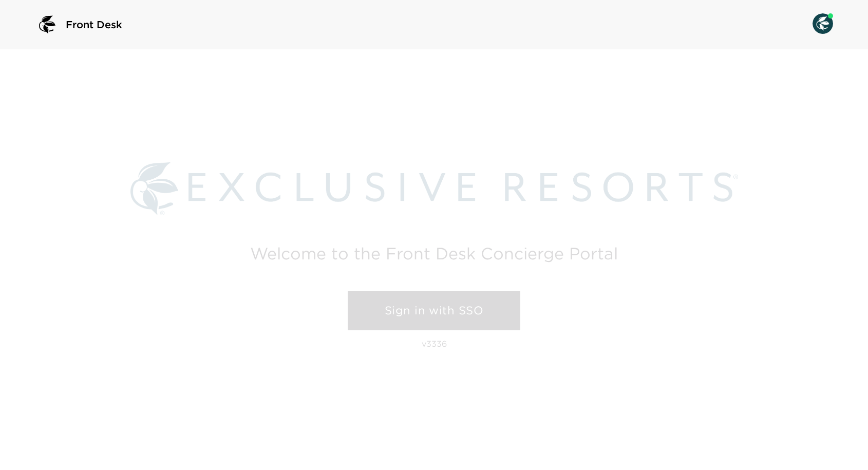 The image size is (868, 470). What do you see at coordinates (434, 311) in the screenshot?
I see `a: Sign in with SSO` at bounding box center [434, 311].